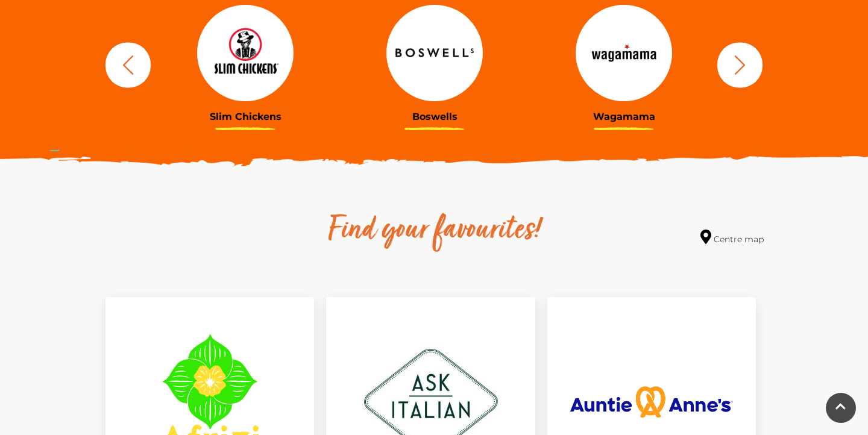  What do you see at coordinates (434, 231) in the screenshot?
I see `h2: Find your favourites!` at bounding box center [434, 231].